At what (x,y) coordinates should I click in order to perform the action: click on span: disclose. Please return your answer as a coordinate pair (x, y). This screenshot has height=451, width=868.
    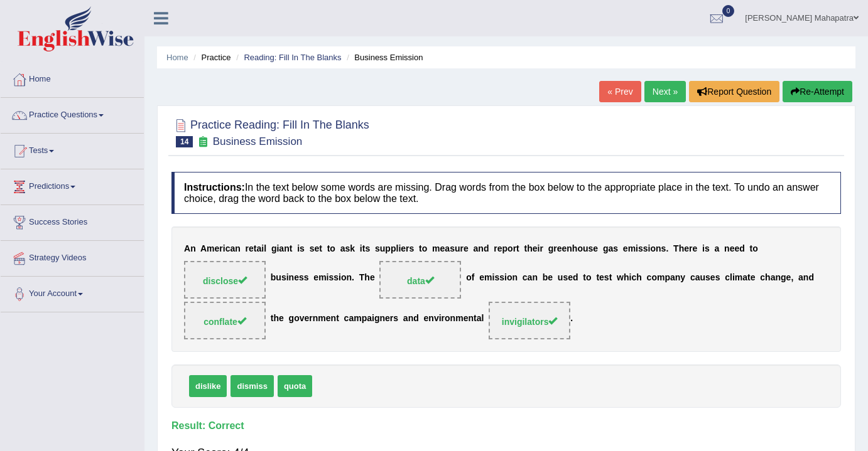
    Looking at the image, I should click on (225, 281).